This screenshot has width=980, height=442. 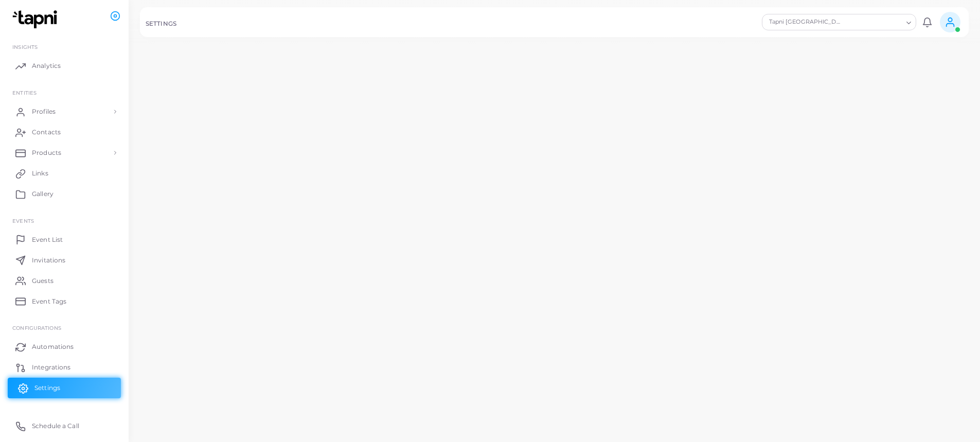 I want to click on a: Profiles, so click(x=64, y=112).